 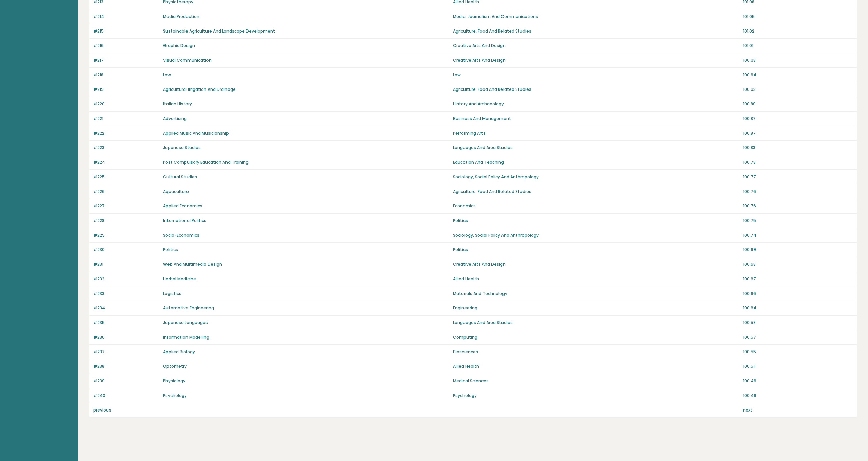 What do you see at coordinates (126, 133) in the screenshot?
I see `p: #222` at bounding box center [126, 133].